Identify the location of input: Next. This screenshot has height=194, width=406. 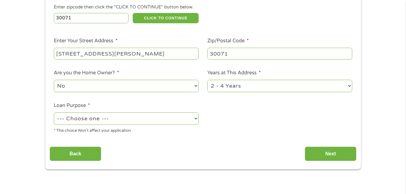
(330, 154).